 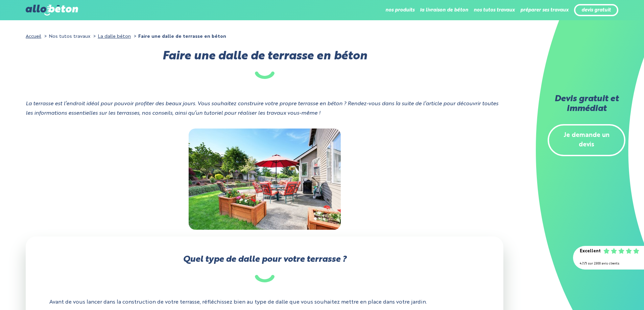 I want to click on li: la livraison de béton, so click(x=444, y=10).